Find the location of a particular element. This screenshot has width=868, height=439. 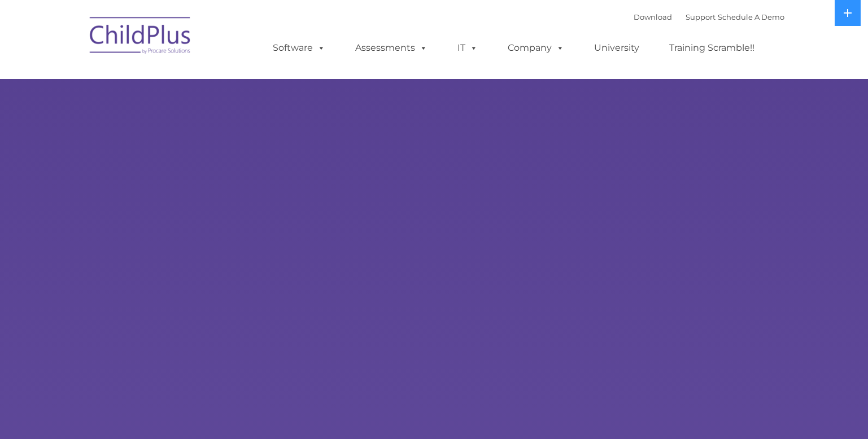

a: Download is located at coordinates (653, 17).